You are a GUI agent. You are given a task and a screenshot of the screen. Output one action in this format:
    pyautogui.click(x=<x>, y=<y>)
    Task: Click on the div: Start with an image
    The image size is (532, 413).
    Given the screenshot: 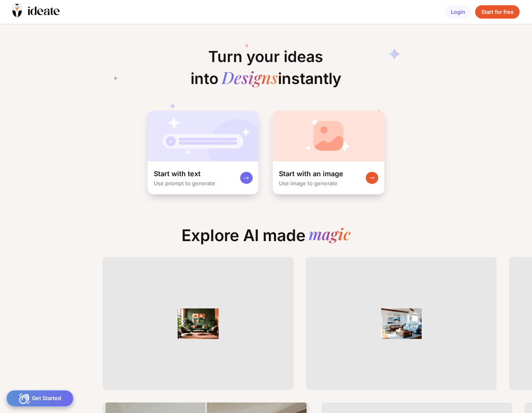 What is the action you would take?
    pyautogui.click(x=311, y=174)
    